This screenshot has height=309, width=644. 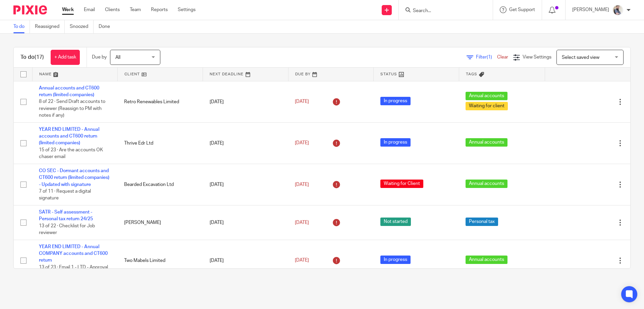 I want to click on span: (17), so click(x=39, y=57).